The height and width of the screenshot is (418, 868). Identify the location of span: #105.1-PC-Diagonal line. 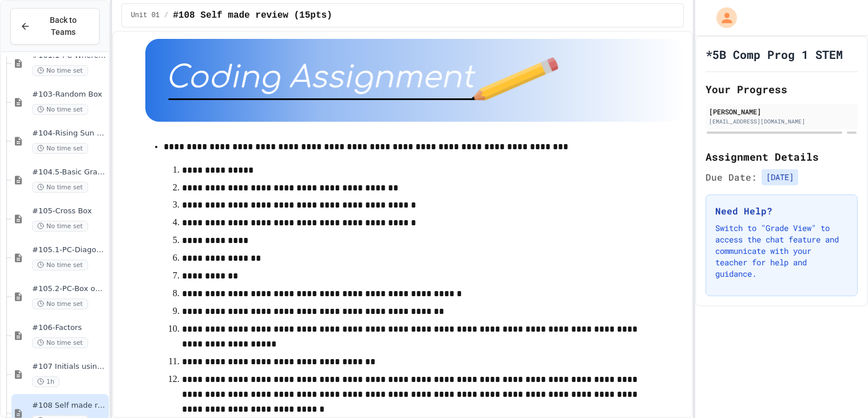
(69, 250).